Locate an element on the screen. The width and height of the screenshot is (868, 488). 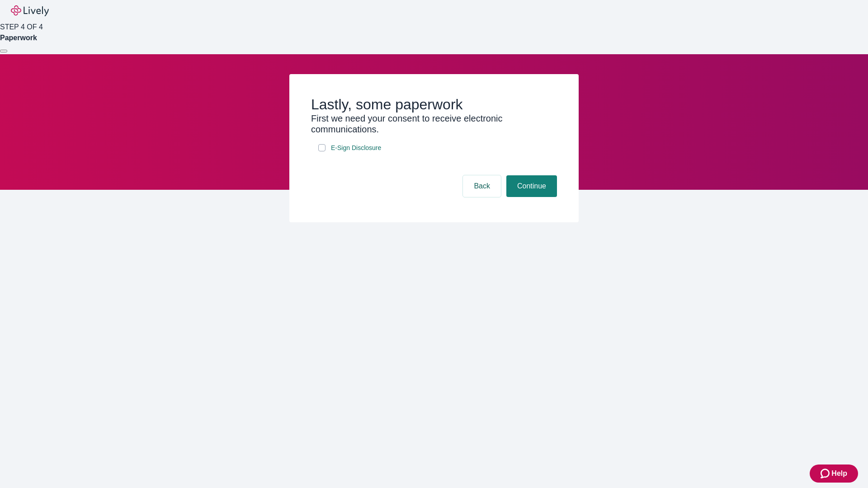
span: E-Sign Disclosure is located at coordinates (356, 148).